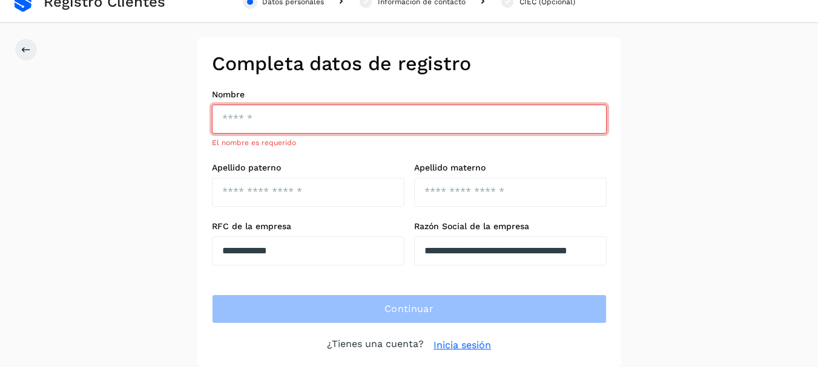  Describe the element at coordinates (308, 168) in the screenshot. I see `label: Apellido paterno` at that location.